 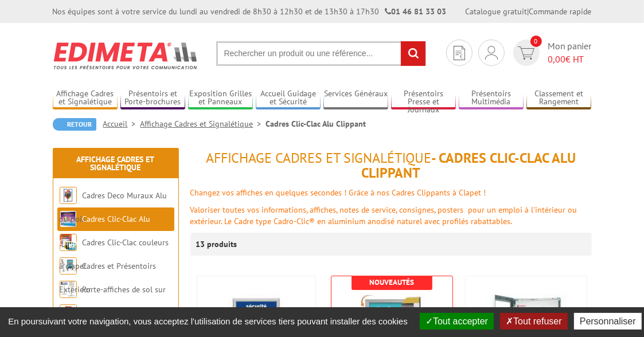 I want to click on span: En poursuivant votre navigation, vous acceptez l'utilisation de services tiers pouvant installer ..., so click(x=207, y=321).